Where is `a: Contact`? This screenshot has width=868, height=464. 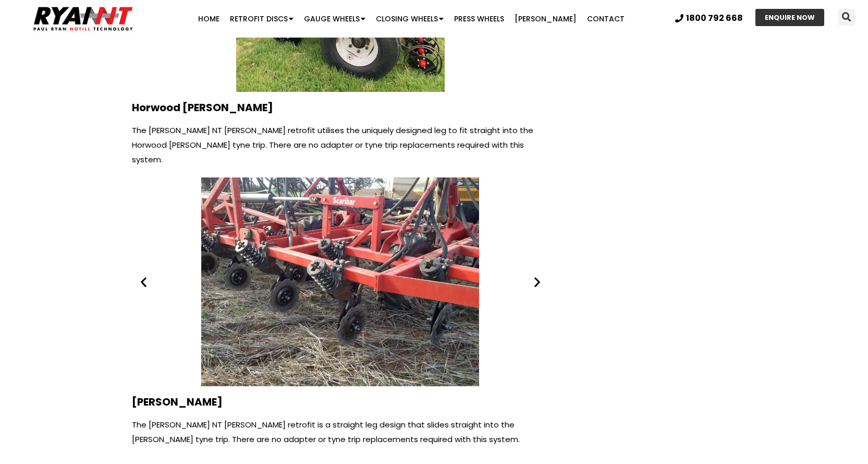
a: Contact is located at coordinates (606, 18).